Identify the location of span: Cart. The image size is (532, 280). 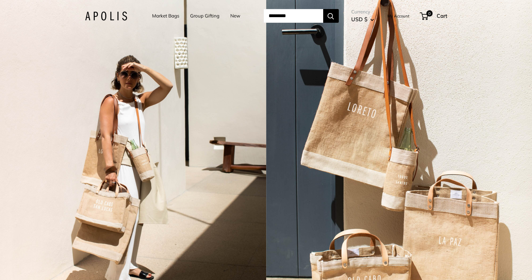
(442, 16).